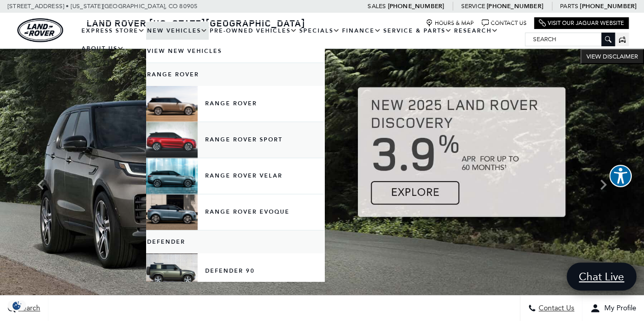  Describe the element at coordinates (235, 271) in the screenshot. I see `a: Defender 90` at that location.